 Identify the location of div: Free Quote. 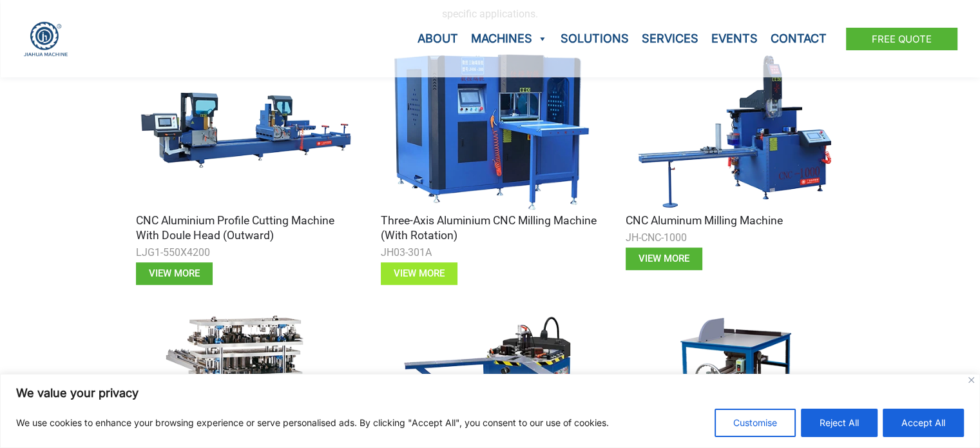
(901, 39).